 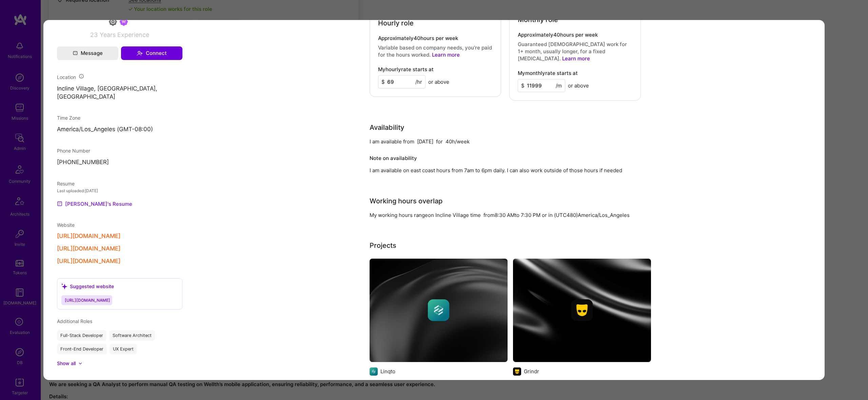 What do you see at coordinates (73, 151) in the screenshot?
I see `span: Phone Number` at bounding box center [73, 151].